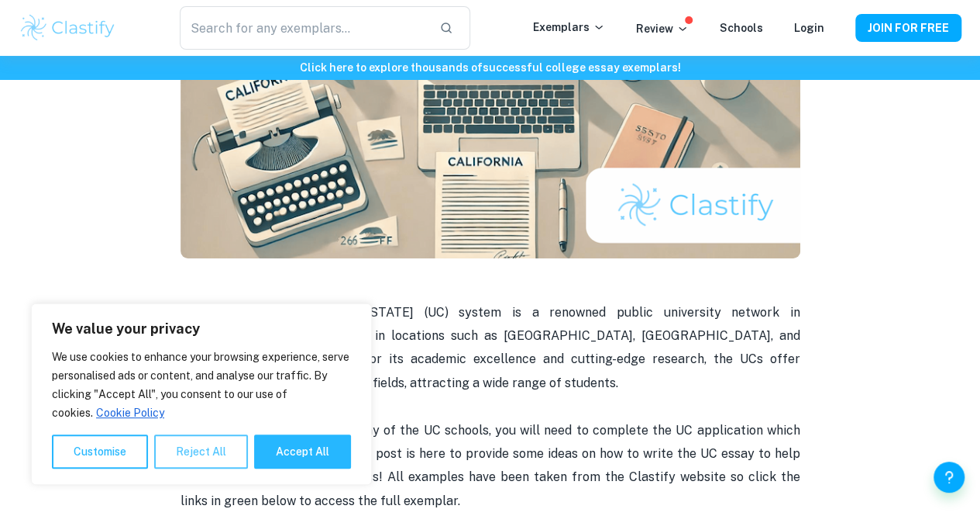  Describe the element at coordinates (908, 28) in the screenshot. I see `button: JOIN FOR FREE` at that location.